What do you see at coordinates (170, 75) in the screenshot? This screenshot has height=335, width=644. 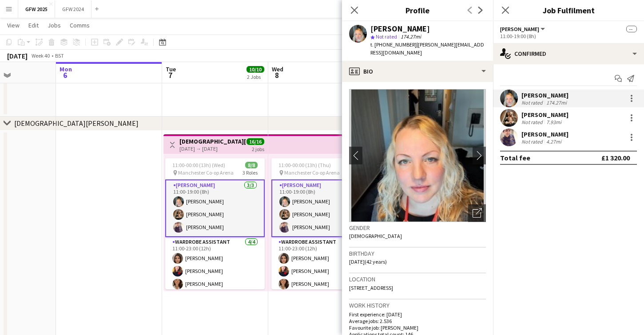 I see `span: 7` at bounding box center [170, 75].